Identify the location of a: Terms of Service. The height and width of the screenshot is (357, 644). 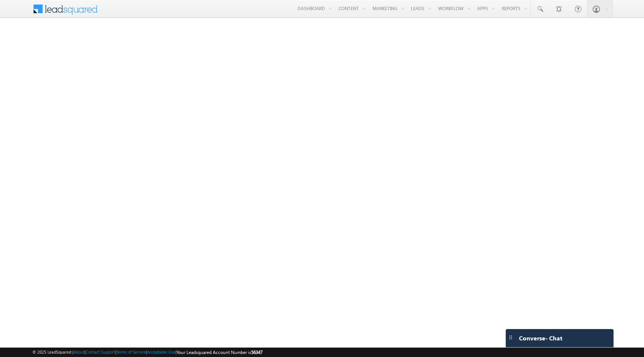
(131, 352).